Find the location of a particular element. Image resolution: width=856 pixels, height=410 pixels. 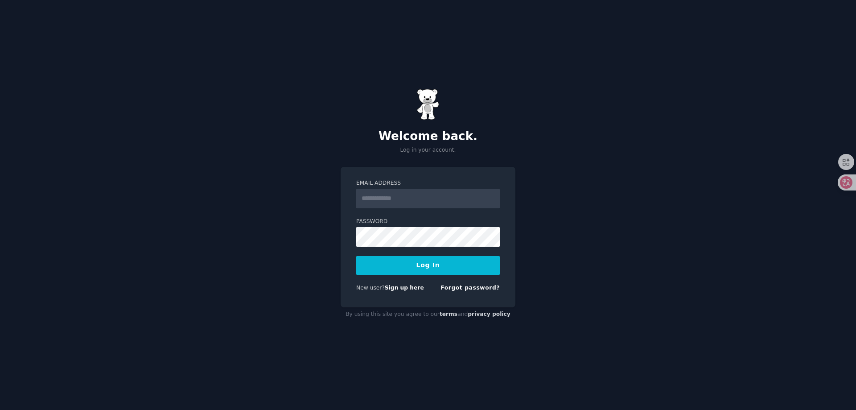

p: Log in your account. is located at coordinates (428, 150).